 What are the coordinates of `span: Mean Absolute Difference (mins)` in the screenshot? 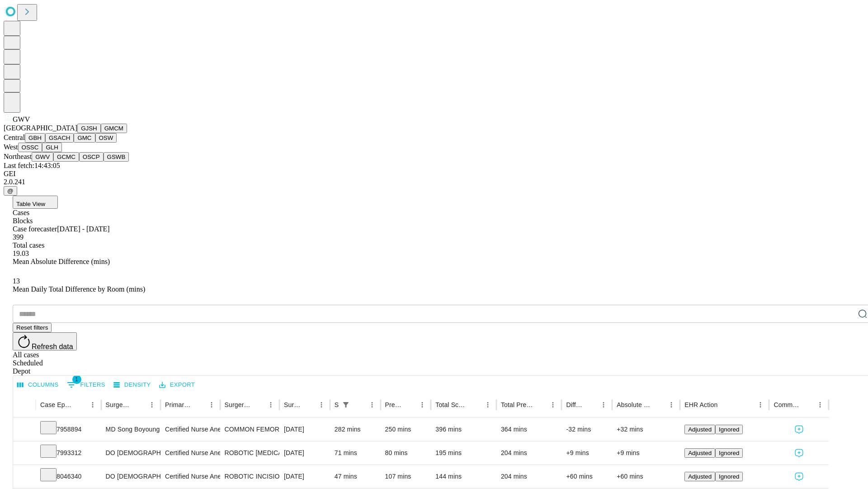 It's located at (61, 261).